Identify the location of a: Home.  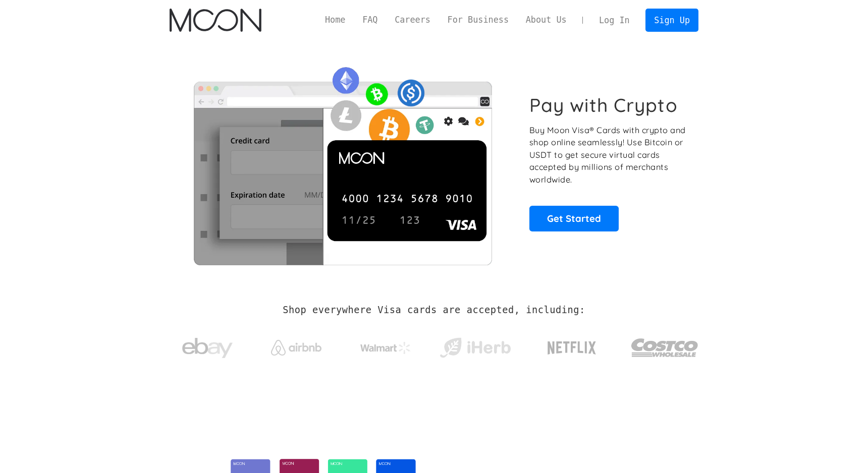
(335, 19).